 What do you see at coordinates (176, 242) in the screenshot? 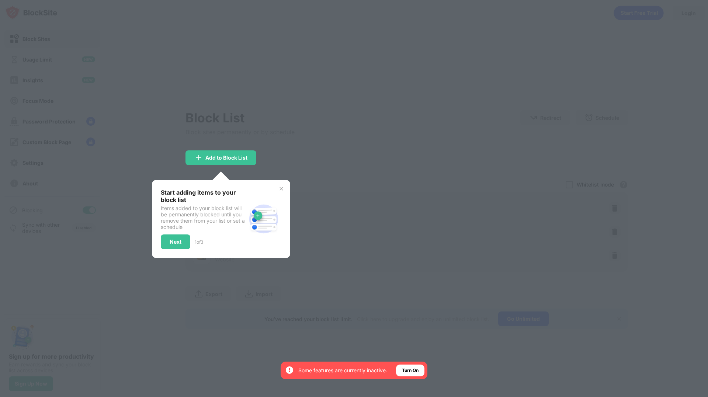
I see `div: Next` at bounding box center [176, 242].